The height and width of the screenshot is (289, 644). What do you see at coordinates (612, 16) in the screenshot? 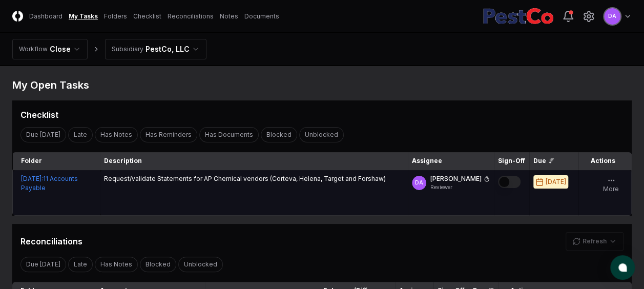
I see `button: DA` at bounding box center [612, 16].